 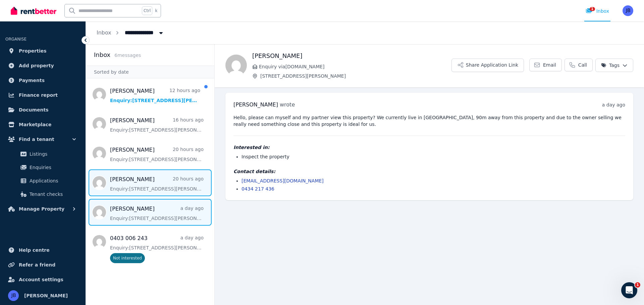 I want to click on a: Inbox, so click(x=104, y=33).